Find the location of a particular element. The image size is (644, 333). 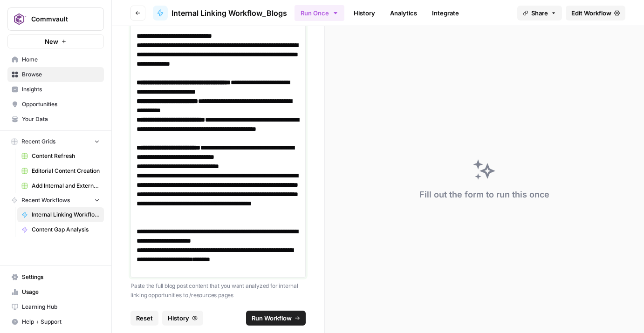

span: Insights is located at coordinates (61, 89).